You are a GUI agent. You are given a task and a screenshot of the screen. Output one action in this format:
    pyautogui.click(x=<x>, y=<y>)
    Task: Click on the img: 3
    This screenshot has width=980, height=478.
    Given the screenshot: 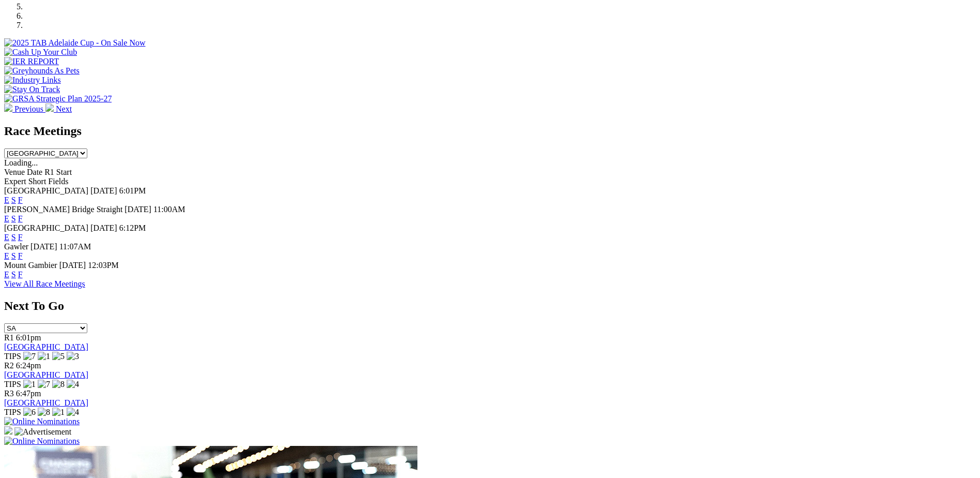 What is the action you would take?
    pyautogui.click(x=73, y=356)
    